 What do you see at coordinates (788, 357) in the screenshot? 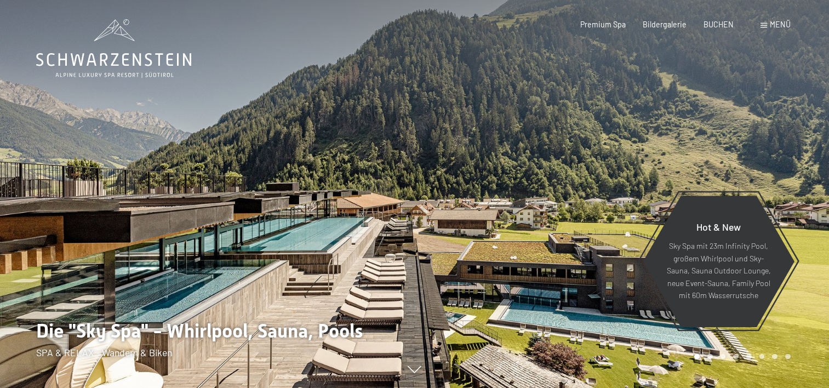
I see `div: Carousel Page 8` at bounding box center [788, 357].